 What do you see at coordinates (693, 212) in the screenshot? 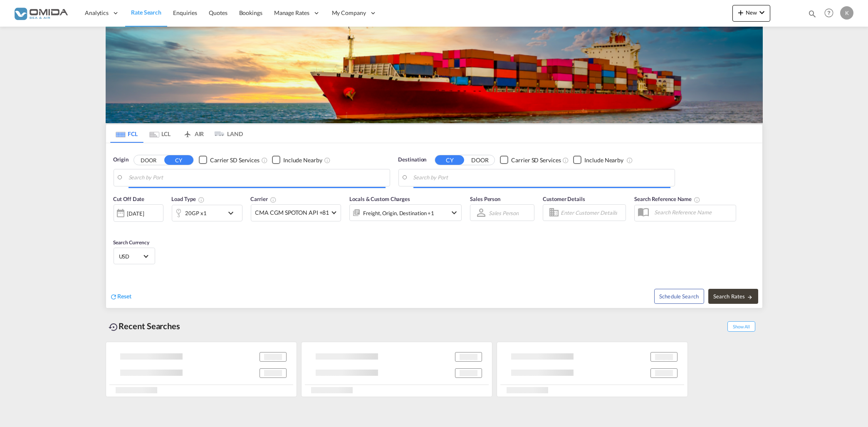
I see `input: Search Reference Name` at bounding box center [693, 212].